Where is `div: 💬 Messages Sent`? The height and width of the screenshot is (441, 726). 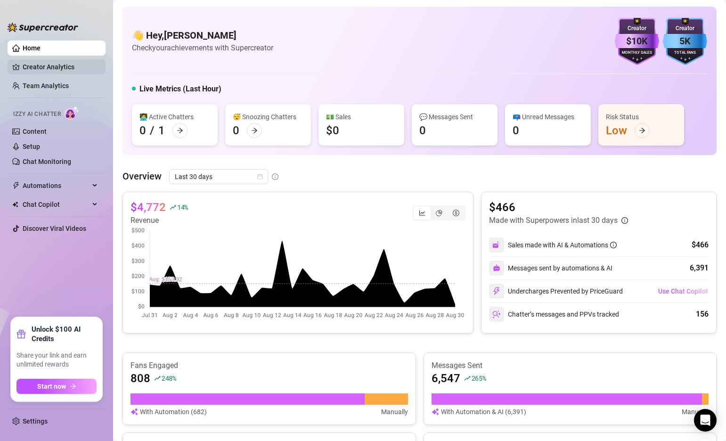 div: 💬 Messages Sent is located at coordinates (455, 117).